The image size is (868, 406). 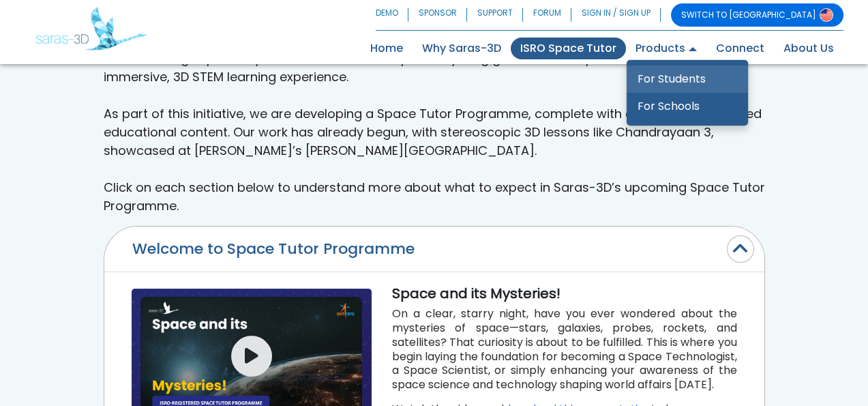 What do you see at coordinates (435, 249) in the screenshot?
I see `button: Welcome to Space Tutor Programme` at bounding box center [435, 249].